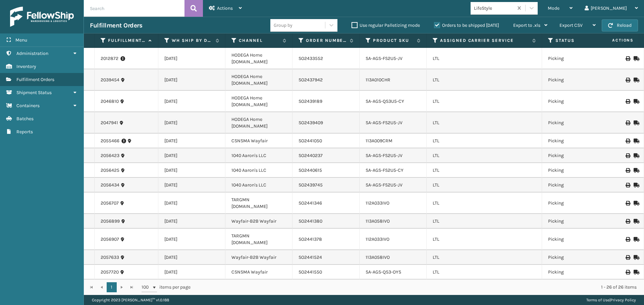  Describe the element at coordinates (25, 119) in the screenshot. I see `span: Batches` at that location.